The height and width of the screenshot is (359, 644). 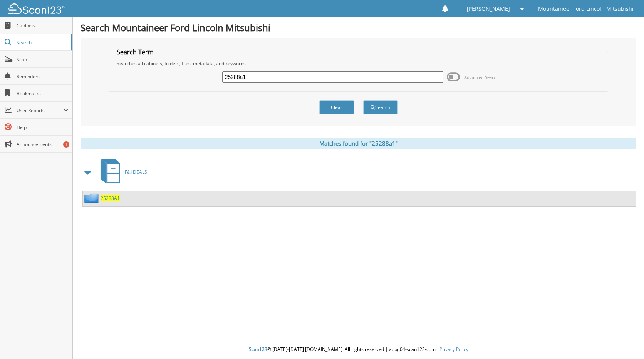 What do you see at coordinates (42, 144) in the screenshot?
I see `span: Announcements` at bounding box center [42, 144].